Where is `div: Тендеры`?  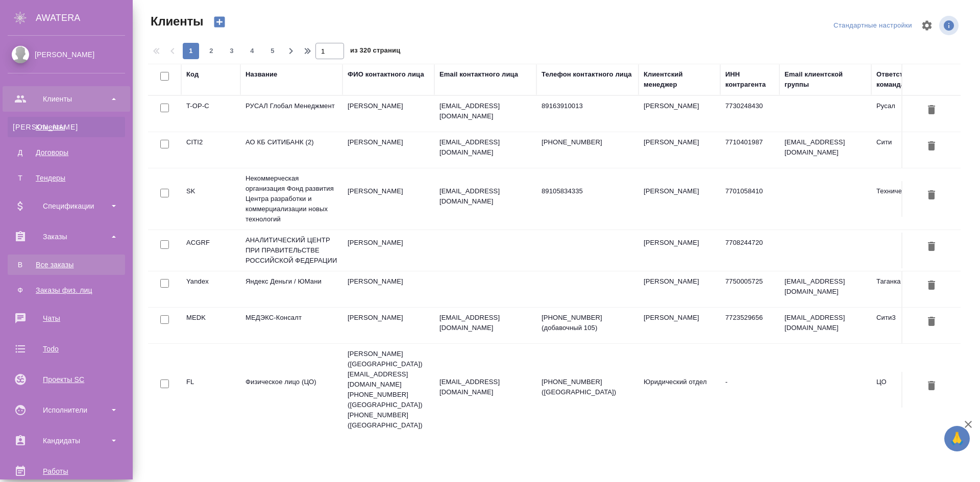 div: Тендеры is located at coordinates (67, 178).